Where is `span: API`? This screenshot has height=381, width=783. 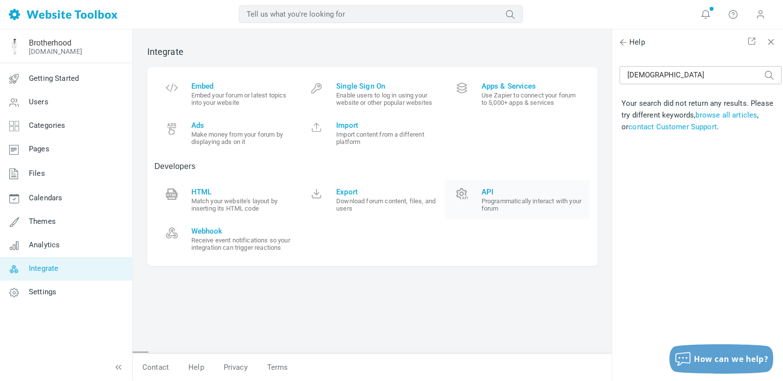
span: API is located at coordinates (532, 192).